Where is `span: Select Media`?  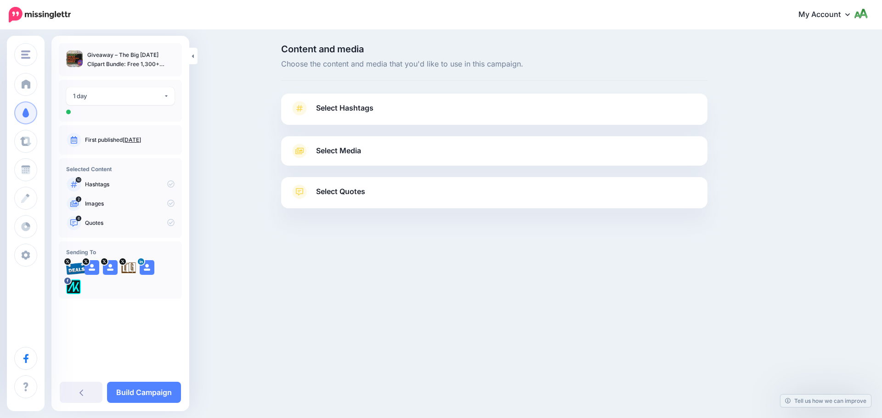
span: Select Media is located at coordinates (338, 151).